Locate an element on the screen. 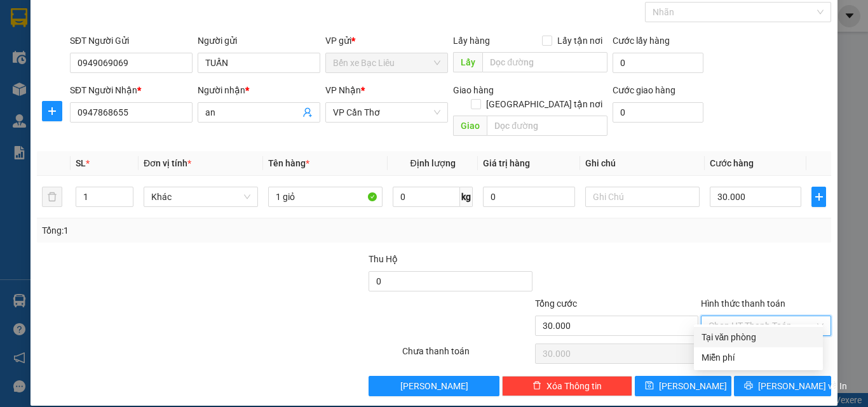 This screenshot has height=407, width=868. span: Định lượng is located at coordinates (432, 163).